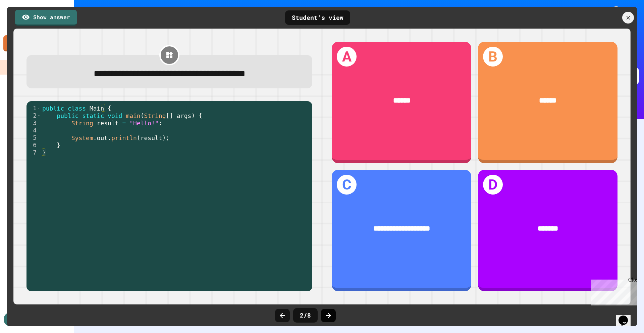  What do you see at coordinates (33, 108) in the screenshot?
I see `div: 1` at bounding box center [33, 108].